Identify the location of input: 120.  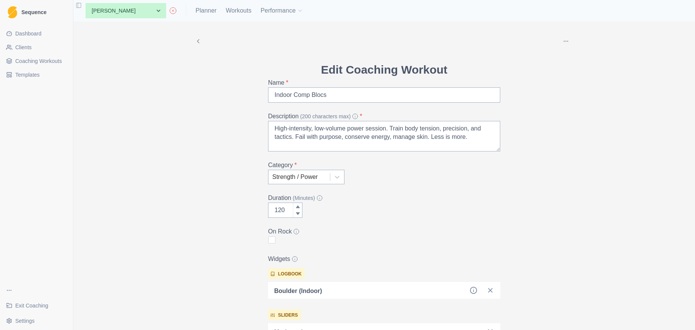
(285, 210).